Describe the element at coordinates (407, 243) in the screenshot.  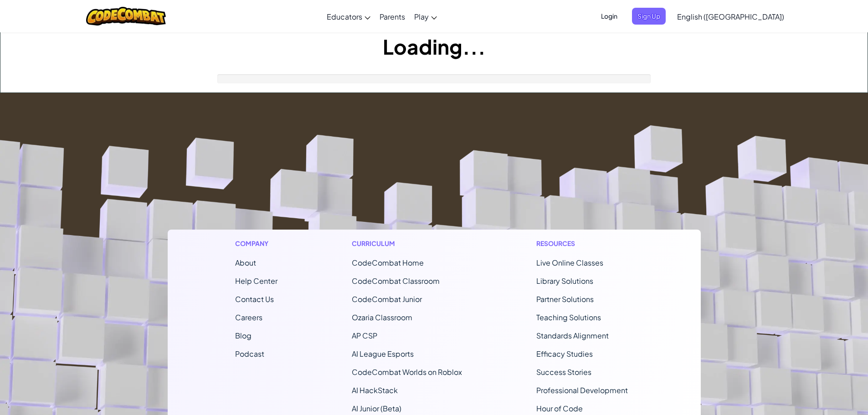
I see `h1: Curriculum` at that location.